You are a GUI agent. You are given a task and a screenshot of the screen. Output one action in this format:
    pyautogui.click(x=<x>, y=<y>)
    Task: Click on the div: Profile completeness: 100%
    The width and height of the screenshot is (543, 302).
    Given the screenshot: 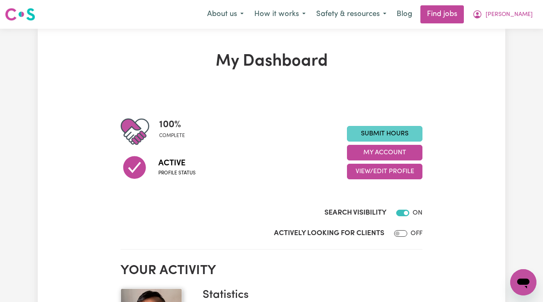 What is the action you would take?
    pyautogui.click(x=175, y=132)
    